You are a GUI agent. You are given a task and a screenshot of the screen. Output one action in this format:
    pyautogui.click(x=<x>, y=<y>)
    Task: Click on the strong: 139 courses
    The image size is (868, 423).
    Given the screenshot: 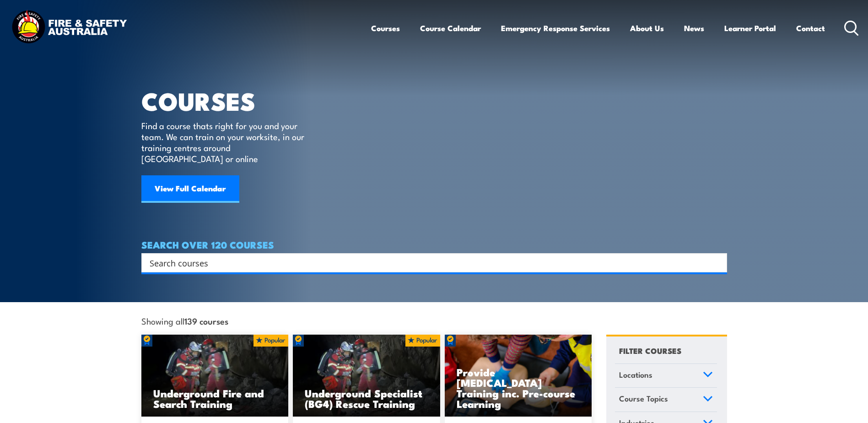 What is the action you would take?
    pyautogui.click(x=207, y=321)
    